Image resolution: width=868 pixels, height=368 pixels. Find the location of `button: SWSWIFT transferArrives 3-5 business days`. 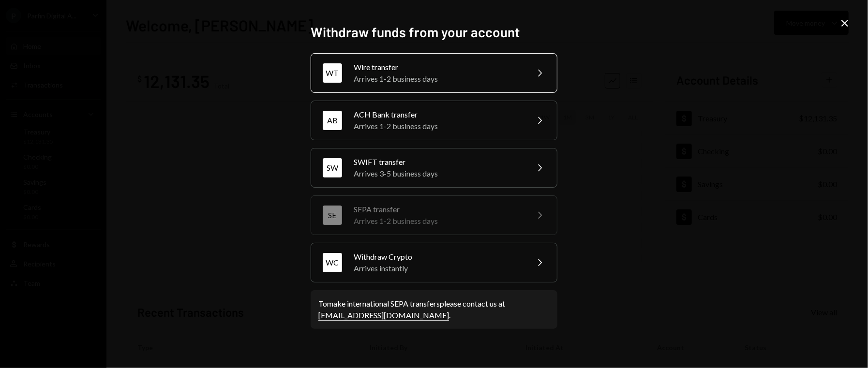

button: SWSWIFT transferArrives 3-5 business days is located at coordinates (434, 168).